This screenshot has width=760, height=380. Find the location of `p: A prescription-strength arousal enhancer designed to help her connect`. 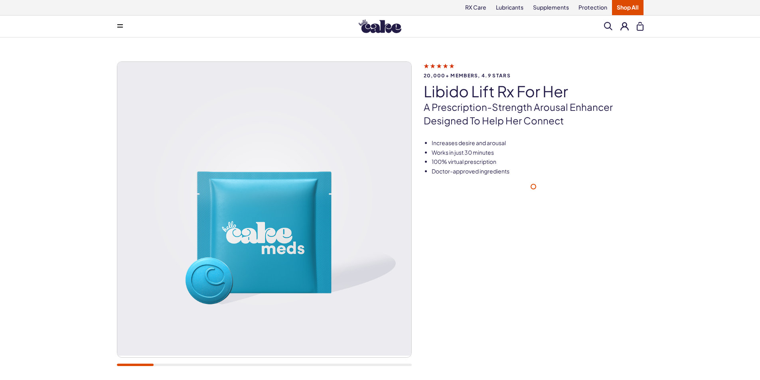

p: A prescription-strength arousal enhancer designed to help her connect is located at coordinates (533, 114).